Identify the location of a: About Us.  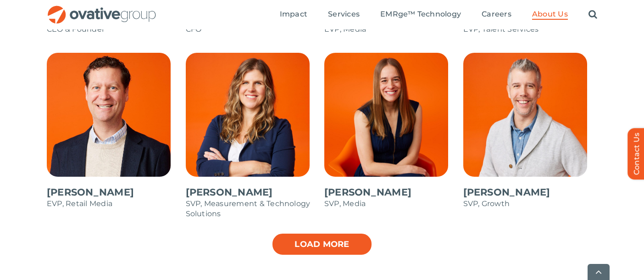
(550, 15).